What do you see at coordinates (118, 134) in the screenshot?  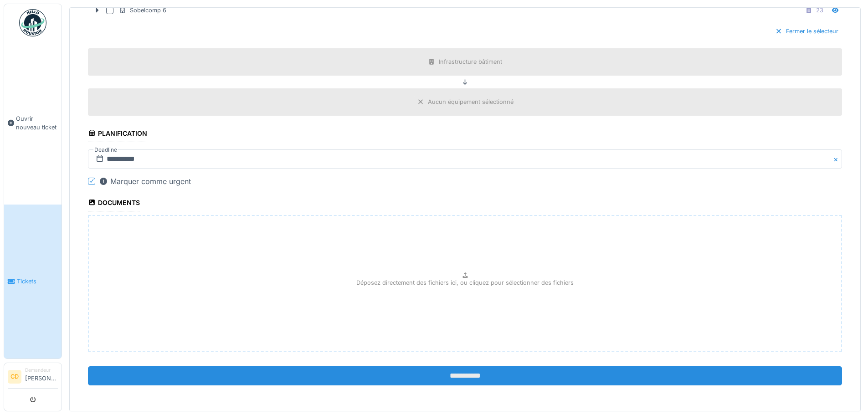 I see `div: Planification` at bounding box center [118, 134].